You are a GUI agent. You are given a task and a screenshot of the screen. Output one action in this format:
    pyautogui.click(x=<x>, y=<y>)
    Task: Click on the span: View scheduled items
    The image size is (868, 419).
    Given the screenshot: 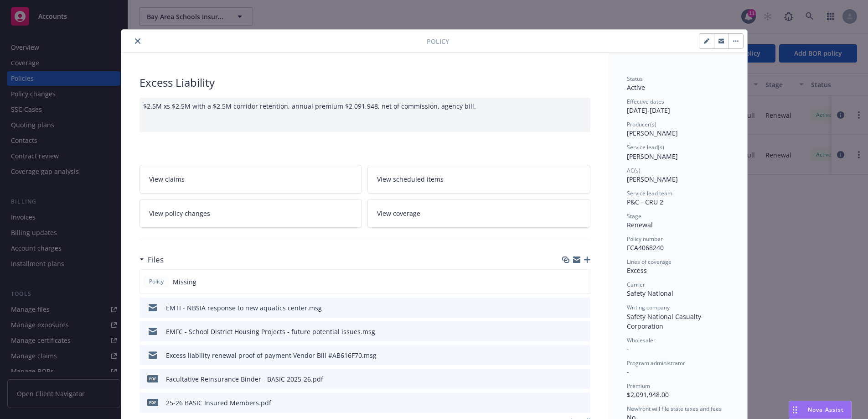 What is the action you would take?
    pyautogui.click(x=410, y=179)
    